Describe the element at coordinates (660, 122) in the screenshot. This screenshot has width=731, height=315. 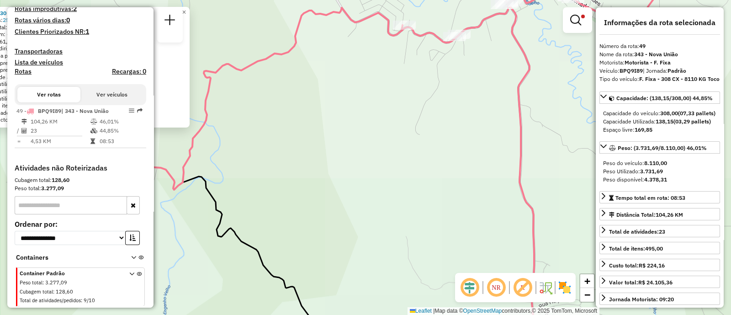
I see `div: Capacidade Utilizada:` at that location.